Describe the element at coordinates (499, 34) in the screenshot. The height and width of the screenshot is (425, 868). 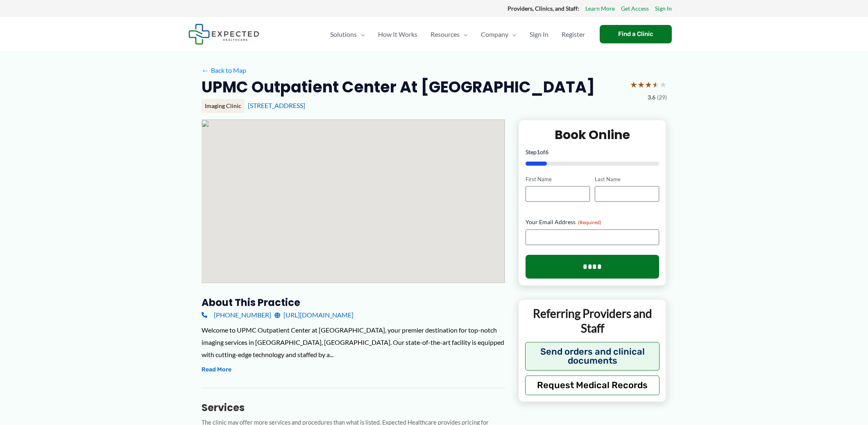
I see `a: CompanyMenu Toggle` at that location.